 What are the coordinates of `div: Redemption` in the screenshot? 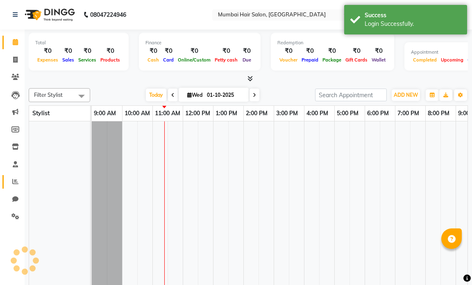 It's located at (332, 43).